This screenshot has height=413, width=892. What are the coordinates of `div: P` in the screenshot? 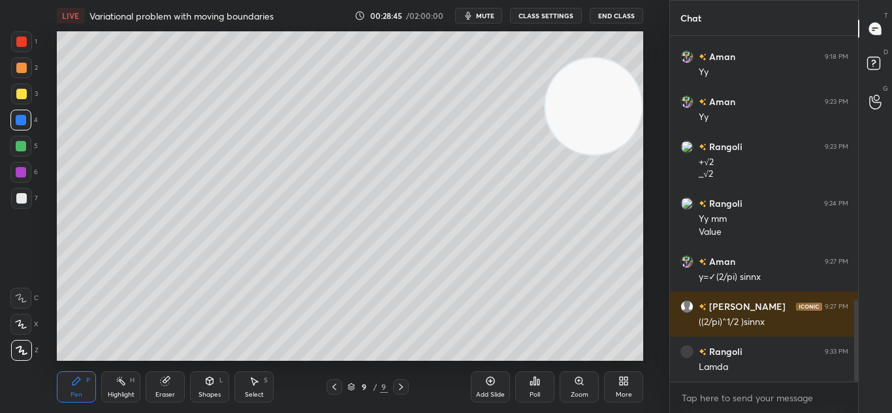 It's located at (88, 381).